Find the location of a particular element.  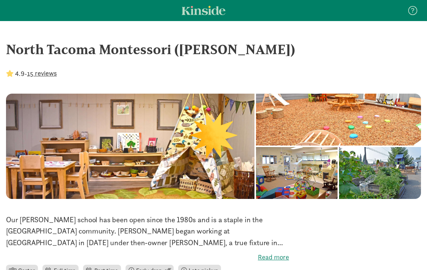

strong: 4.9 is located at coordinates (20, 73).